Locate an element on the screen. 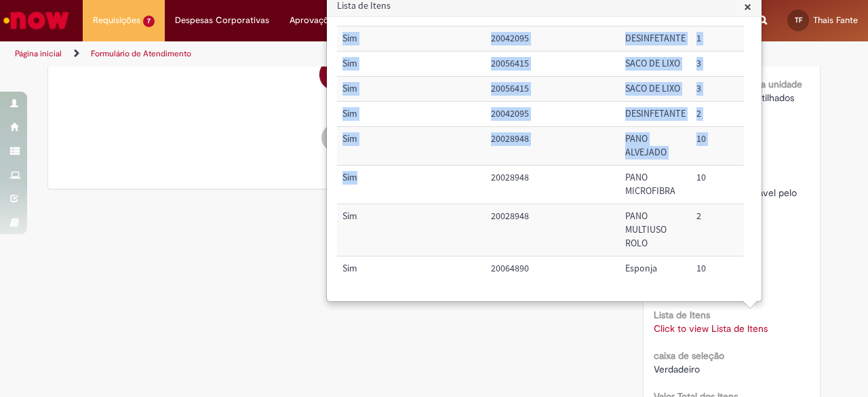 Image resolution: width=868 pixels, height=397 pixels. a: Página inicial is located at coordinates (38, 54).